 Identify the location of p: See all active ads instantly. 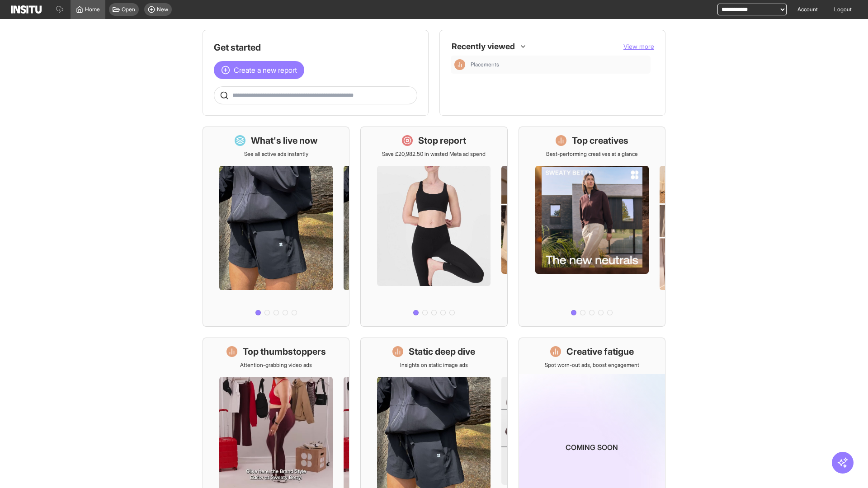
(276, 154).